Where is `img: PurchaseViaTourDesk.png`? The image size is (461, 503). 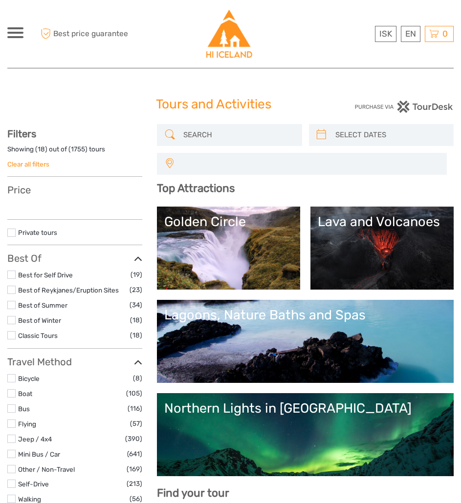
img: PurchaseViaTourDesk.png is located at coordinates (404, 107).